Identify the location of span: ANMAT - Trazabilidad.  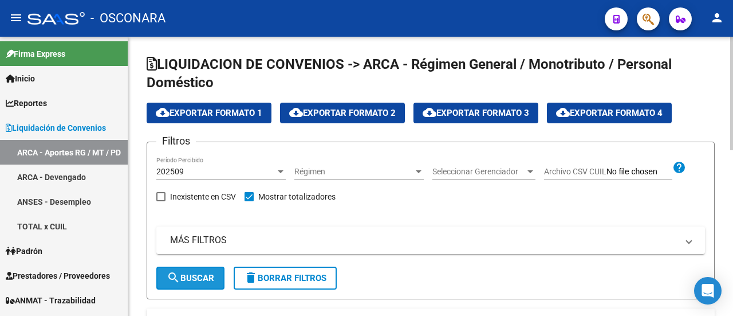
(50, 300).